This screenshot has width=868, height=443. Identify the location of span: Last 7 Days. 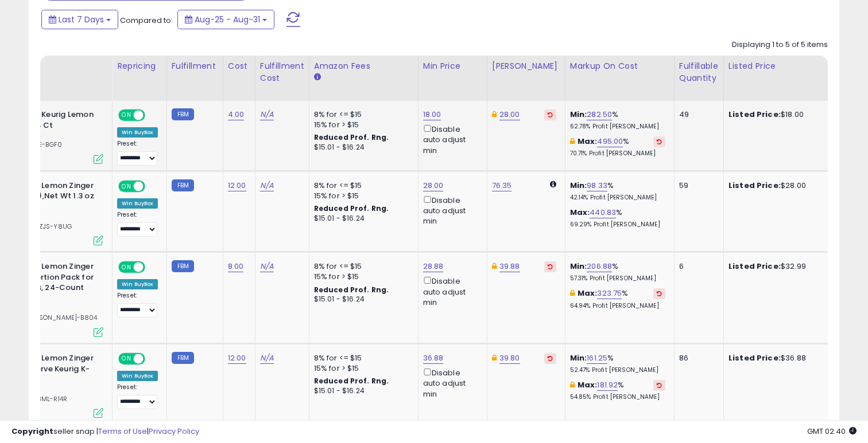
(81, 20).